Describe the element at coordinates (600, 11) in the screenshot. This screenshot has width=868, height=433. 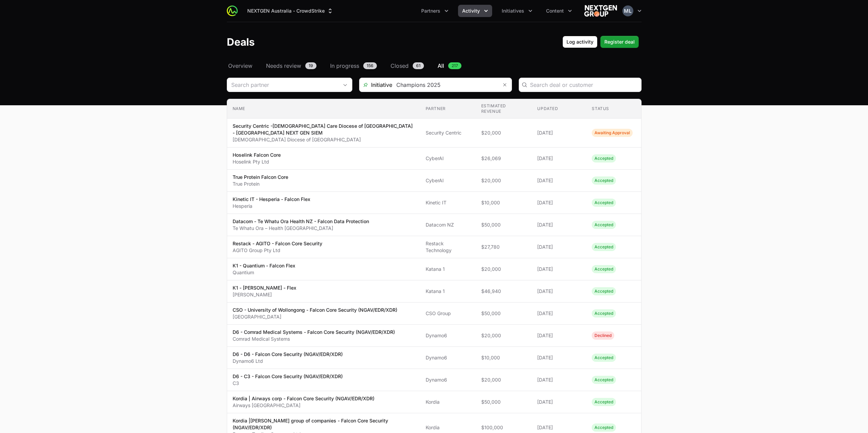
I see `img: NEXTGEN Australia` at that location.